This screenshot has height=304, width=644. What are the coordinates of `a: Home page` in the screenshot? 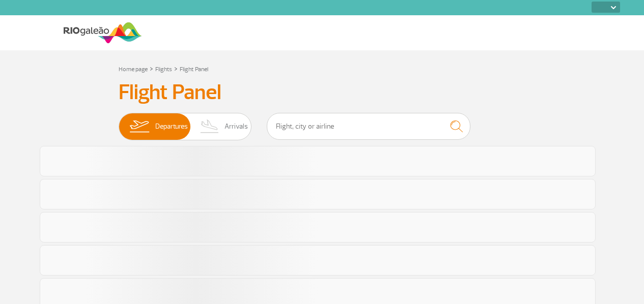 It's located at (133, 69).